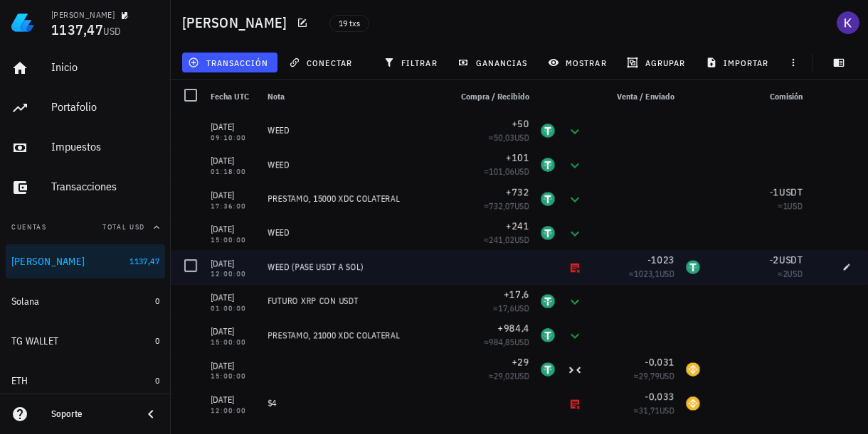 The image size is (868, 434). I want to click on div: Soporte, so click(91, 414).